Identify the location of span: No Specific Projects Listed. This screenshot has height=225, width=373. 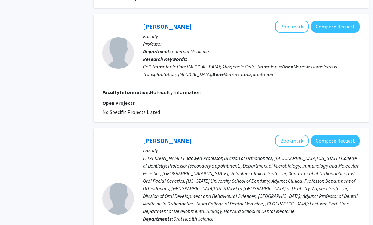
(131, 113).